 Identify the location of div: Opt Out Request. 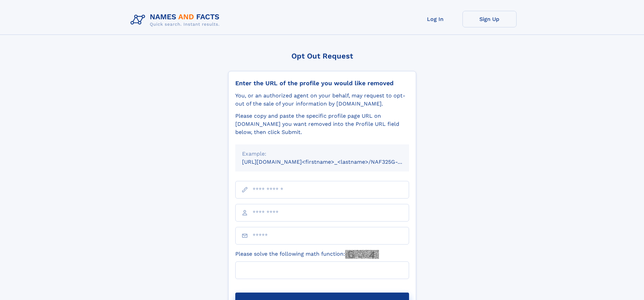
(322, 56).